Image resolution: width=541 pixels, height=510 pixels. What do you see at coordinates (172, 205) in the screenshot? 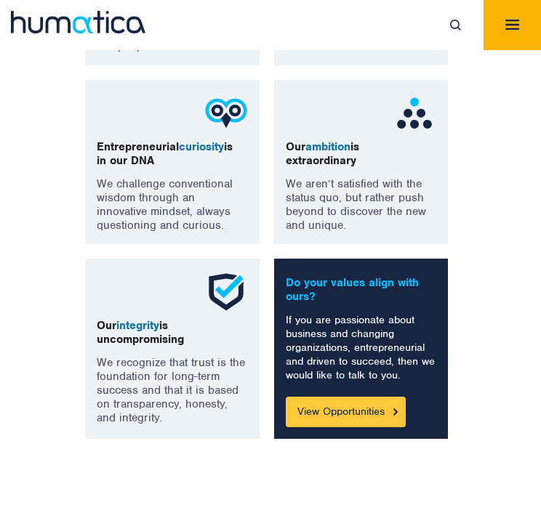
I see `p: We challenge conventional wisdom through an innovative mindset, always questioning and curious.` at bounding box center [172, 205].